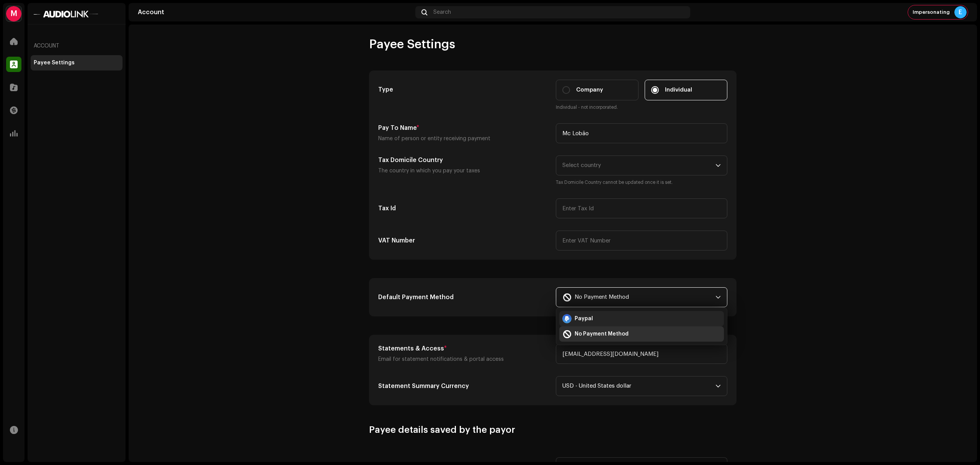  Describe the element at coordinates (464, 138) in the screenshot. I see `p: Name of person or entity receiving payment` at that location.